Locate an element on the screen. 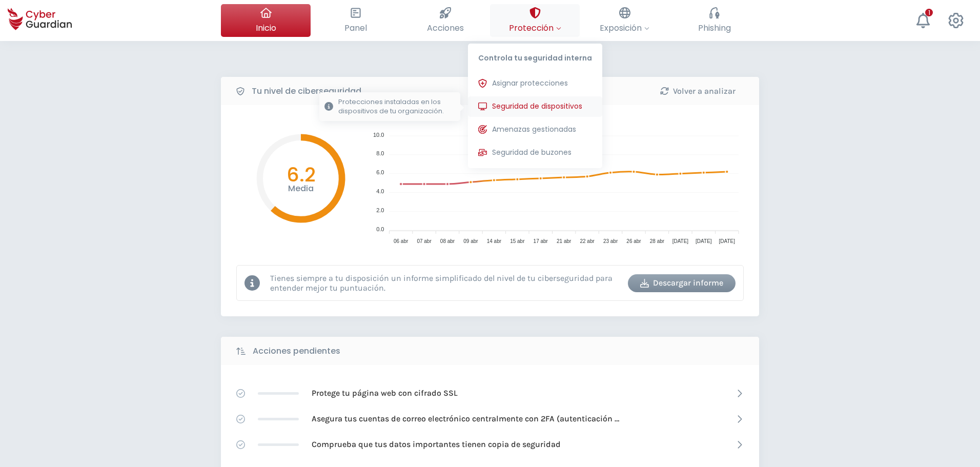  tspan: 08 abr is located at coordinates (448, 241).